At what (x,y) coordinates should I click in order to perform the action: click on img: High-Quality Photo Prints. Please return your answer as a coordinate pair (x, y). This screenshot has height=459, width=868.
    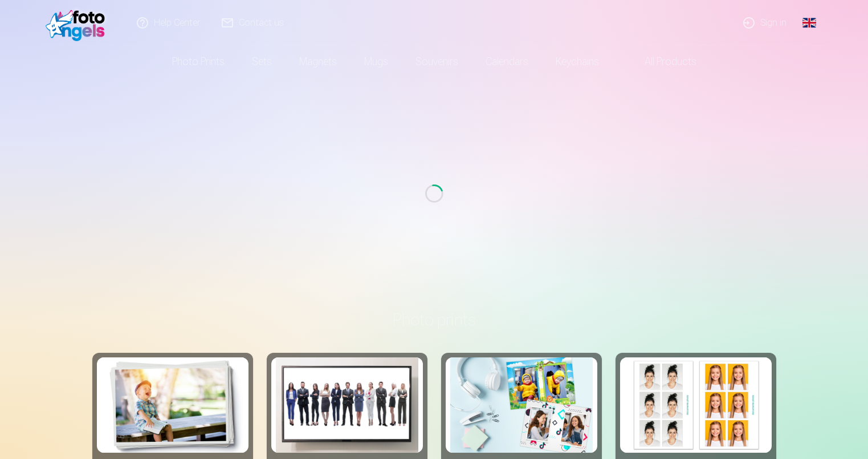
    Looking at the image, I should click on (173, 405).